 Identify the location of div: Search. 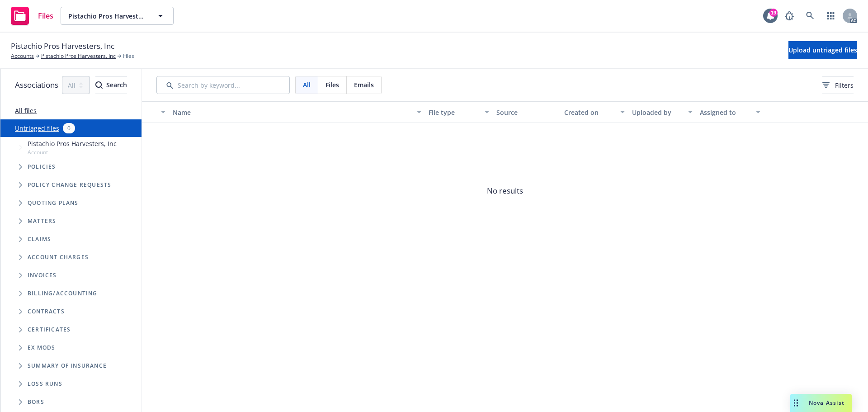
(111, 85).